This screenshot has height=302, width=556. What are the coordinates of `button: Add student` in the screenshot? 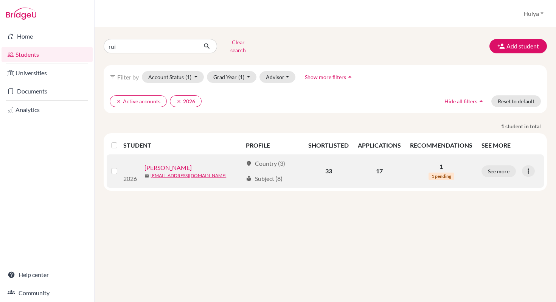 It's located at (518, 46).